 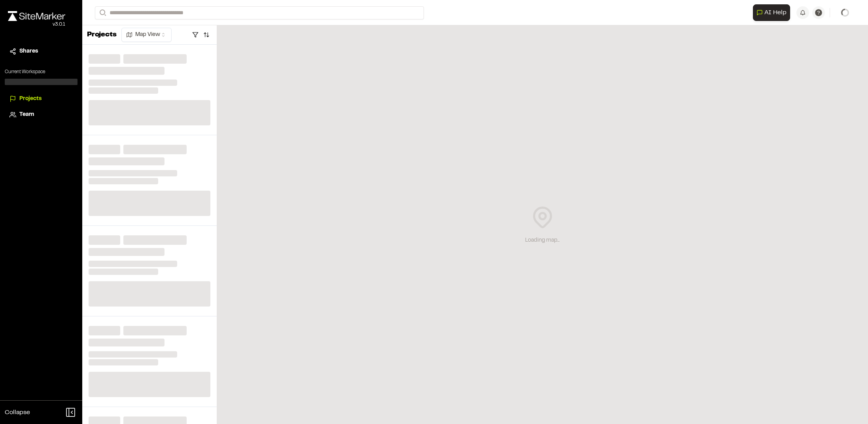 I want to click on div: Loading map..., so click(x=542, y=240).